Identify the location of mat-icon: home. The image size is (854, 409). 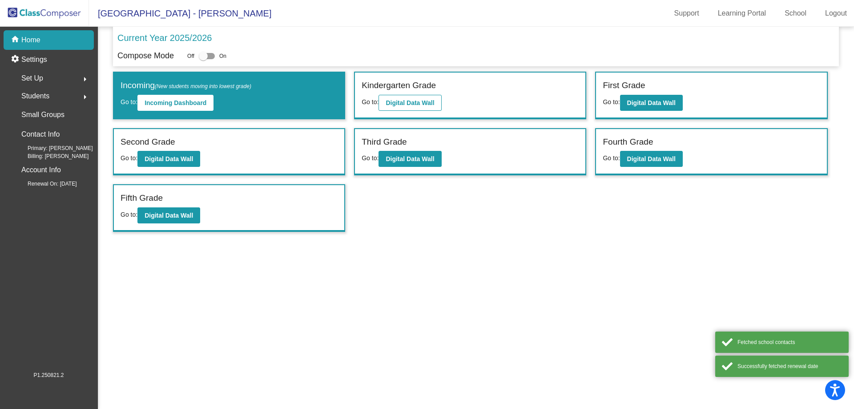
(16, 40).